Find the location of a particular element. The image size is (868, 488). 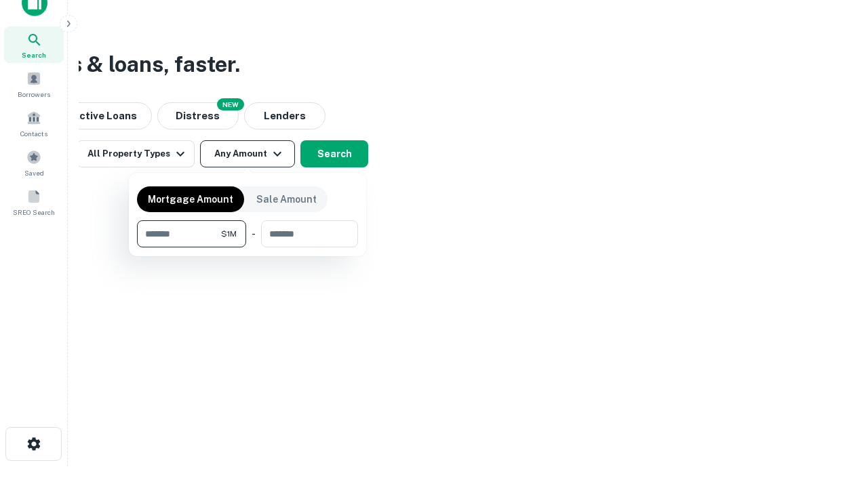

p: Sale Amount is located at coordinates (286, 199).